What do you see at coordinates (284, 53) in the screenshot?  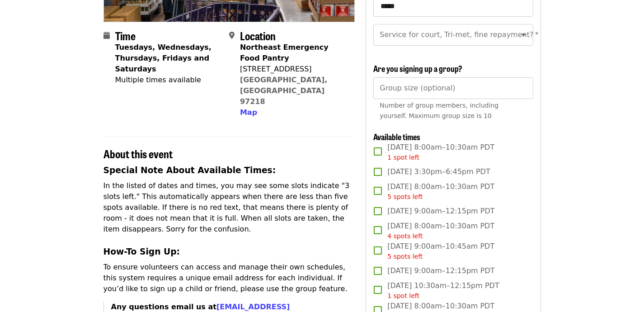 I see `strong: Northeast Emergency Food Pantry` at bounding box center [284, 53].